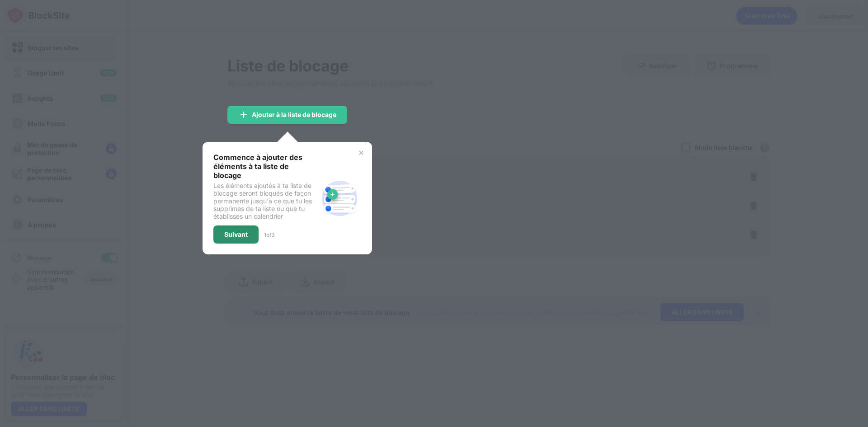 This screenshot has width=868, height=427. I want to click on img: x-button.svg, so click(362, 153).